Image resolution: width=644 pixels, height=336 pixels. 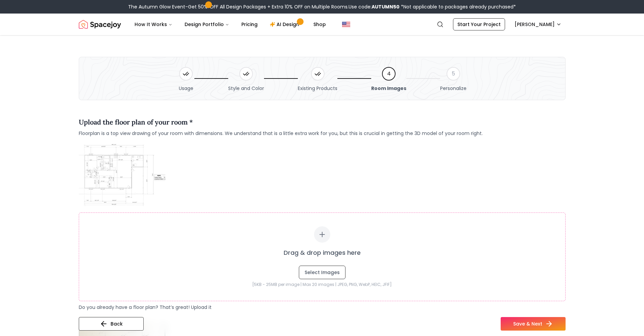 What do you see at coordinates (479, 25) in the screenshot?
I see `a: Start Your Project` at bounding box center [479, 25].